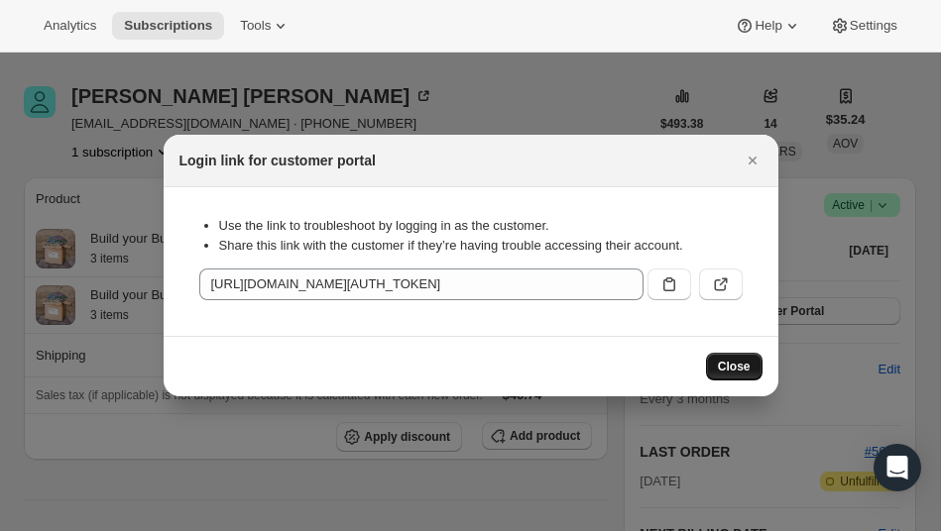 Image resolution: width=941 pixels, height=531 pixels. Describe the element at coordinates (873, 26) in the screenshot. I see `span: Settings` at that location.